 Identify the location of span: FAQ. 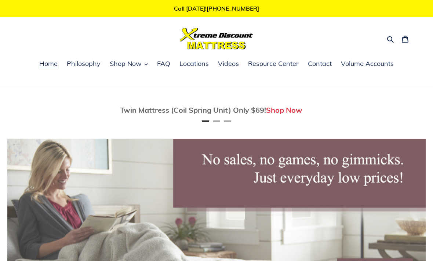
(164, 64).